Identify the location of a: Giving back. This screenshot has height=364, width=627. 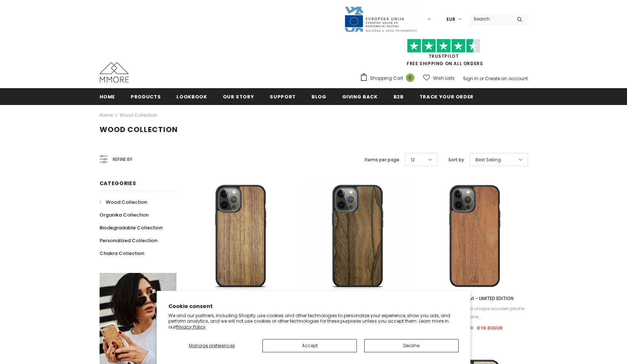
(360, 96).